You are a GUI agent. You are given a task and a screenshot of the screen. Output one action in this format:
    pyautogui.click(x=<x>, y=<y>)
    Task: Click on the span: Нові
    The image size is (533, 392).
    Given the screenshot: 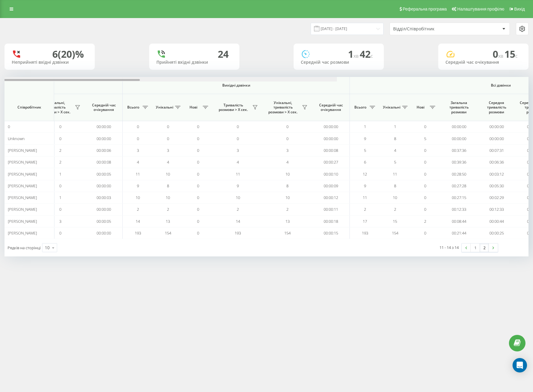 What is the action you would take?
    pyautogui.click(x=420, y=108)
    